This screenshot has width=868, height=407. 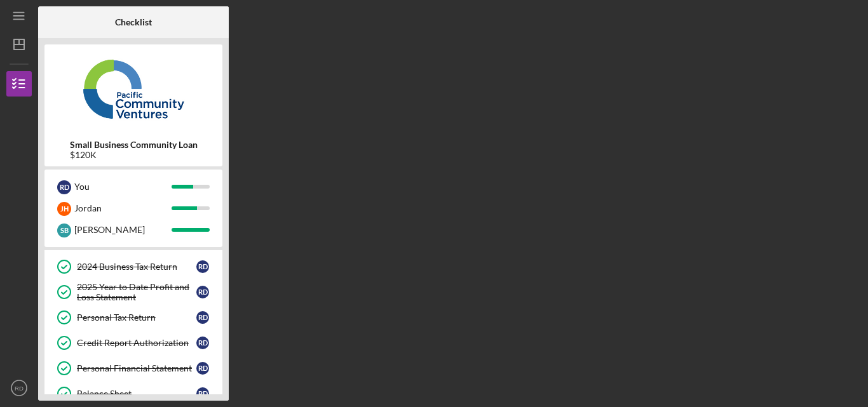 I want to click on div: Personal Financial Statement, so click(x=136, y=368).